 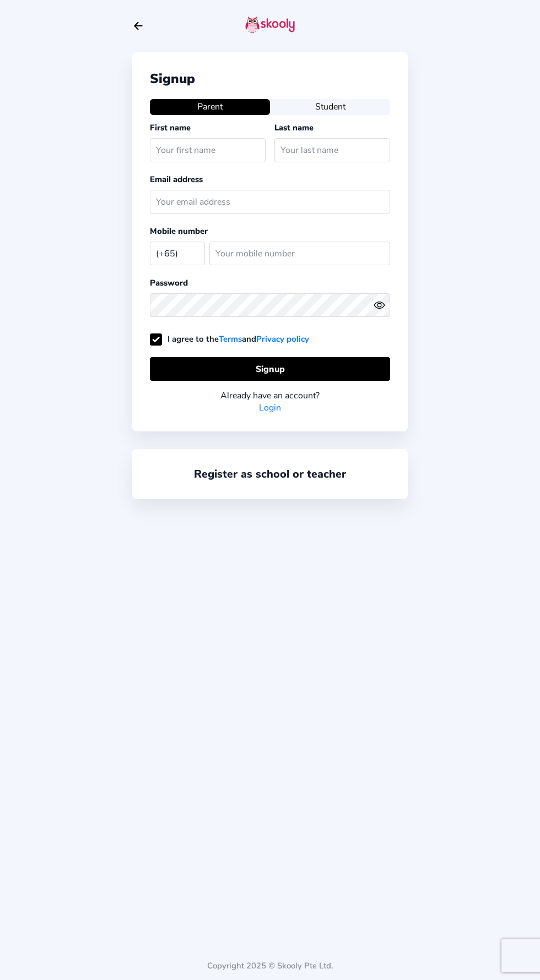 What do you see at coordinates (332, 150) in the screenshot?
I see `input: Your last name` at bounding box center [332, 150].